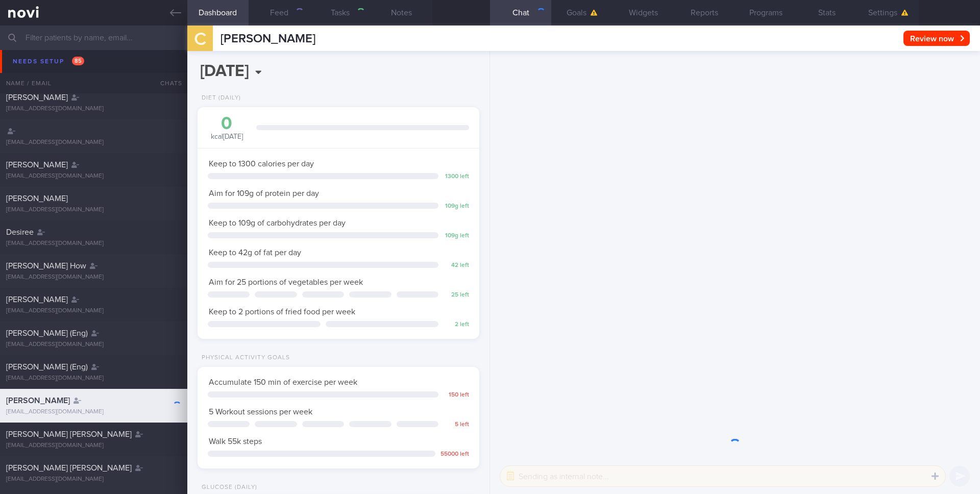  I want to click on div: 25 left, so click(456, 295).